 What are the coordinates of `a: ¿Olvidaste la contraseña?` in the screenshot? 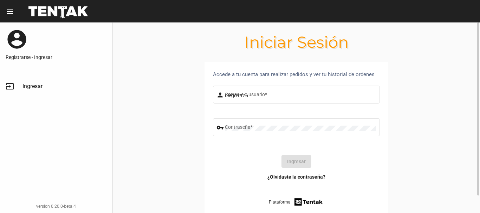 It's located at (296, 177).